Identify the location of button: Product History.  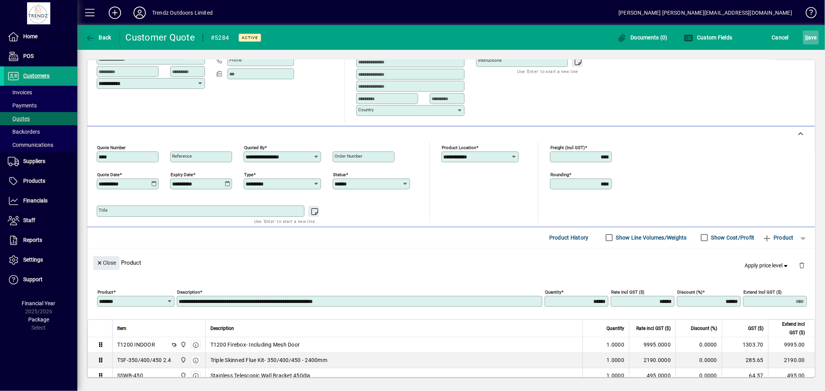
(569, 238).